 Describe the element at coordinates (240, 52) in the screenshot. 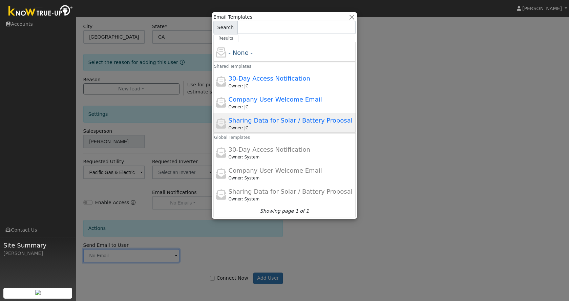

I see `span: - None -` at that location.